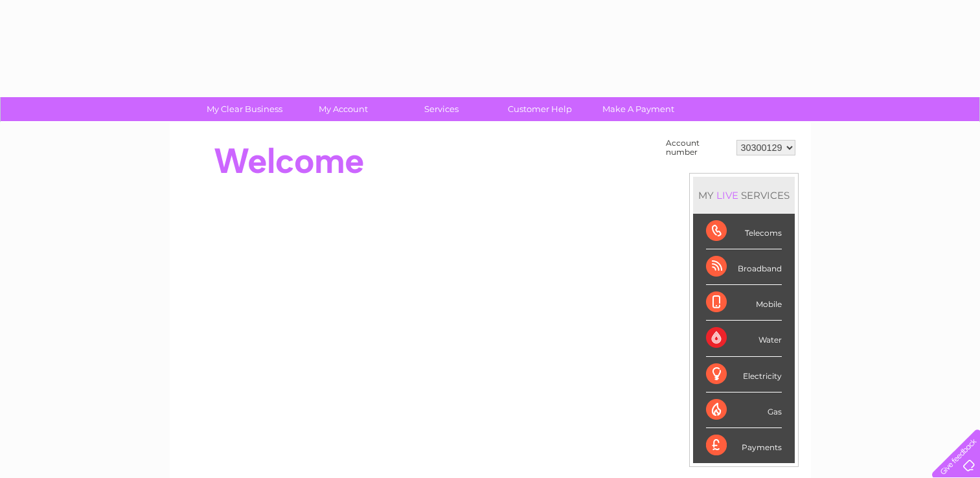 The image size is (980, 478). What do you see at coordinates (744, 302) in the screenshot?
I see `div: Mobile` at bounding box center [744, 302].